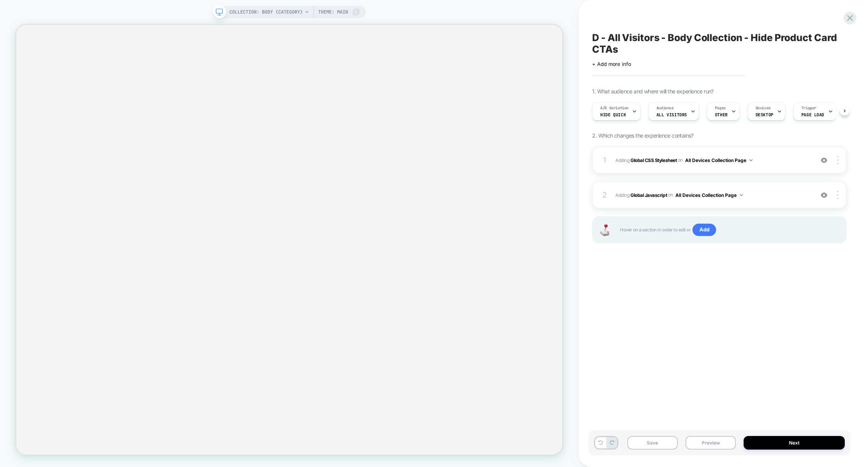 The width and height of the screenshot is (868, 467). I want to click on span: Hover on a section in order to edit or, so click(729, 230).